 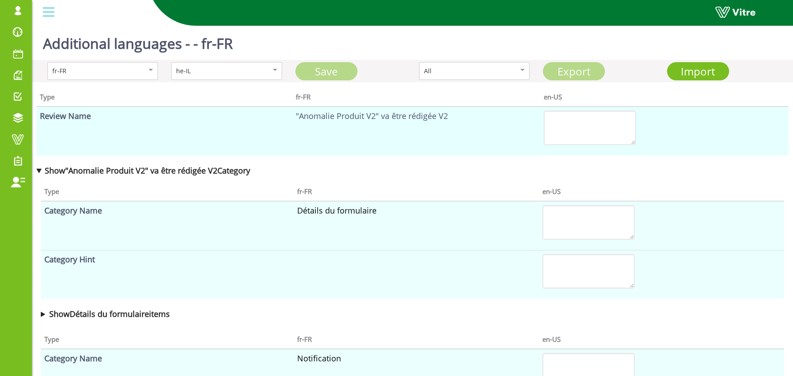 What do you see at coordinates (337, 210) in the screenshot?
I see `font: Détails du formulaire` at bounding box center [337, 210].